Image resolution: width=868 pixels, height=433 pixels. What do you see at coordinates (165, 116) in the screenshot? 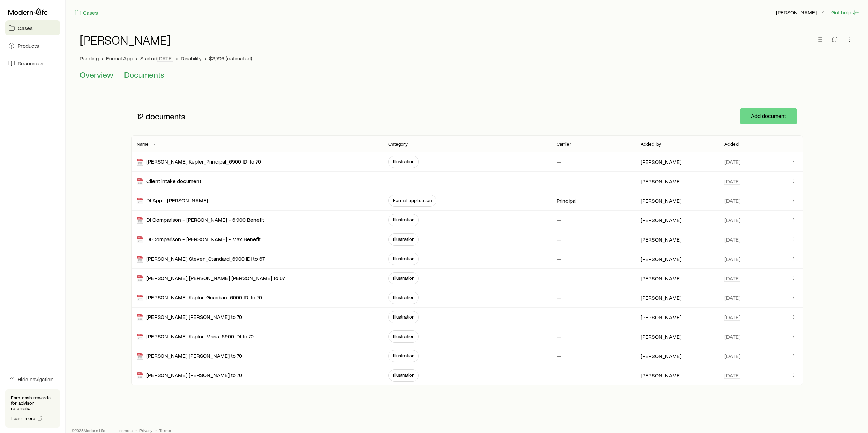
I see `span: documents` at bounding box center [165, 116].